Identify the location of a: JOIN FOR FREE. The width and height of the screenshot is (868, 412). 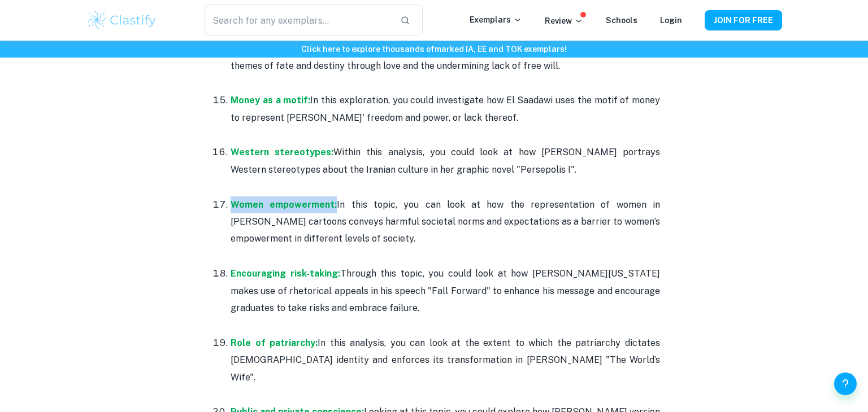
(743, 20).